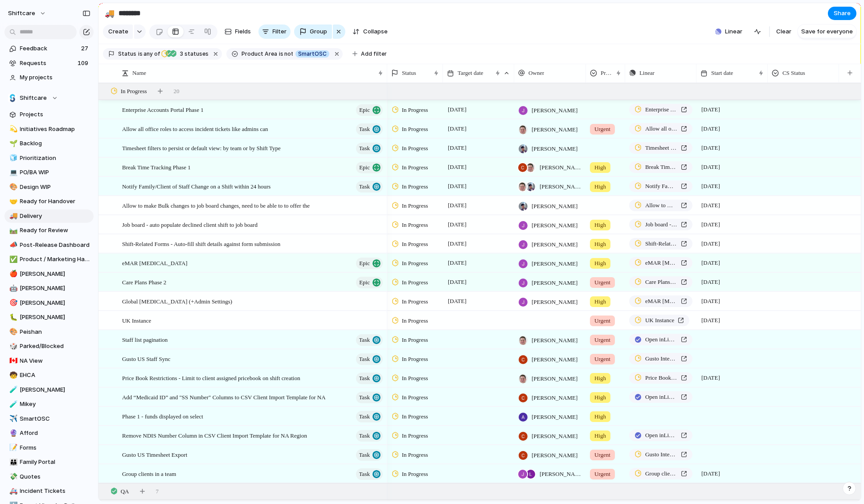  I want to click on a: 🚚Delivery, so click(49, 216).